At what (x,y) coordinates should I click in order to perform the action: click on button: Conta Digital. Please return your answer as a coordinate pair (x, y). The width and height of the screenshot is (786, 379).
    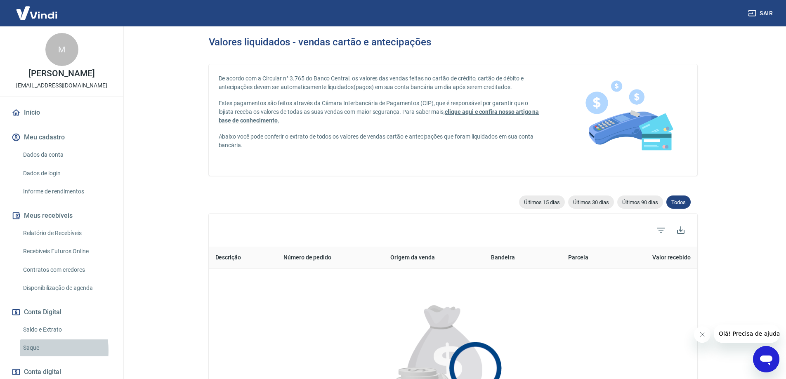
    Looking at the image, I should click on (61, 312).